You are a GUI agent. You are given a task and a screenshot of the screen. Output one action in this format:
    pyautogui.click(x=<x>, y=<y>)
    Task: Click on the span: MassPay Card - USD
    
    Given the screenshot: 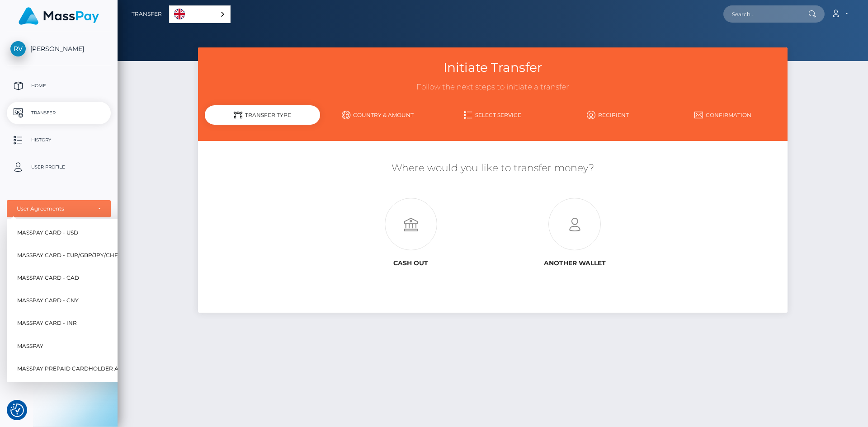 What is the action you would take?
    pyautogui.click(x=47, y=233)
    